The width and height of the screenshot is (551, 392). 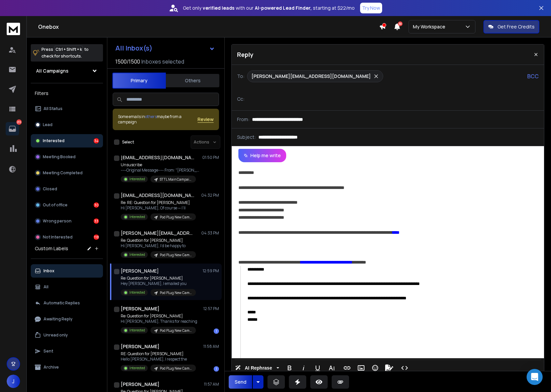 I want to click on p: Meeting Completed, so click(x=62, y=173).